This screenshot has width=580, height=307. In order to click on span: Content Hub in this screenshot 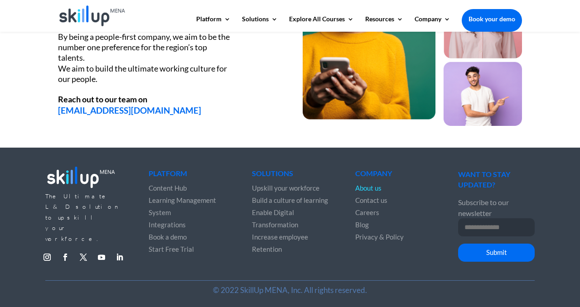, I will do `click(168, 188)`.